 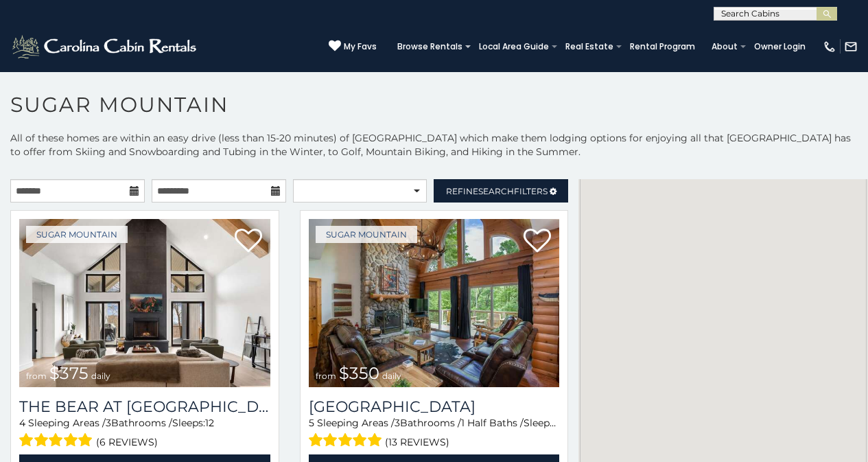 I want to click on span: (13 reviews), so click(x=417, y=442).